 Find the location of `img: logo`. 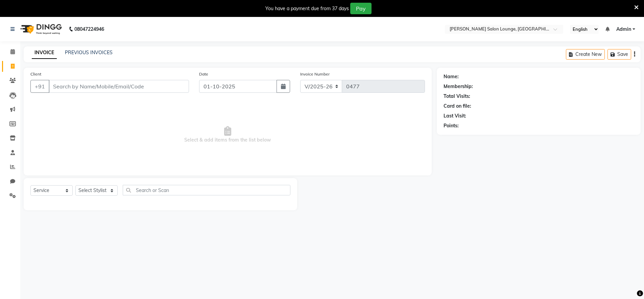

img: logo is located at coordinates (40, 29).